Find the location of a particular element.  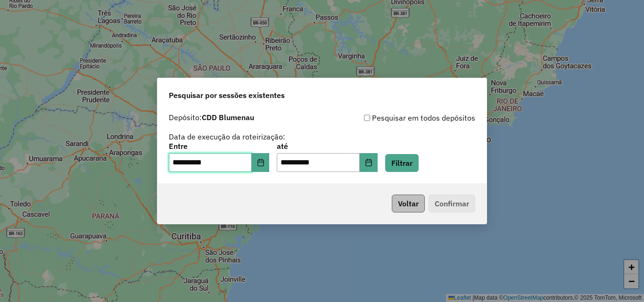

strong: CDD Blumenau is located at coordinates (228, 117).